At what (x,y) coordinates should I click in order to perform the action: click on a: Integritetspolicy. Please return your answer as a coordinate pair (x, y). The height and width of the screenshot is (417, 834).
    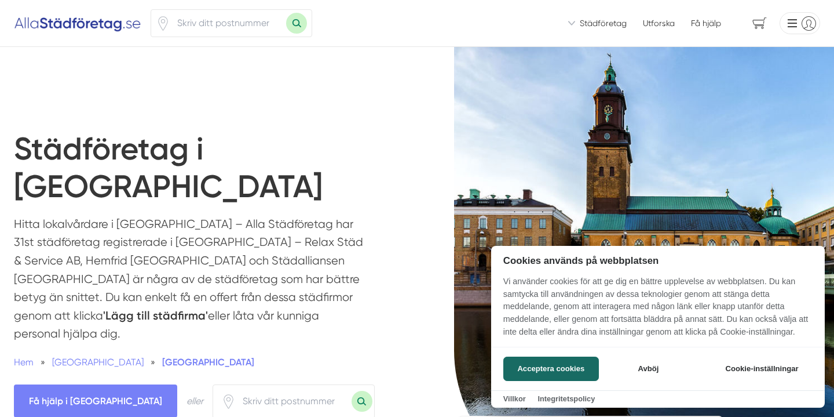
    Looking at the image, I should click on (566, 398).